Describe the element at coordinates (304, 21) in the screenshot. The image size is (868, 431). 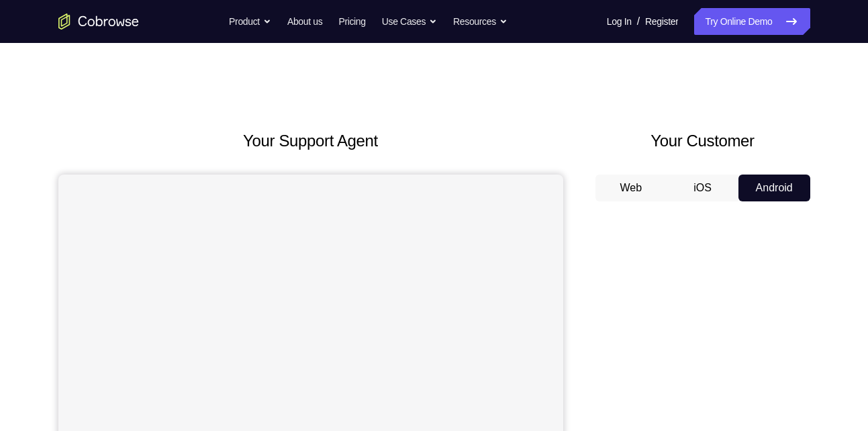
I see `a: About us` at that location.